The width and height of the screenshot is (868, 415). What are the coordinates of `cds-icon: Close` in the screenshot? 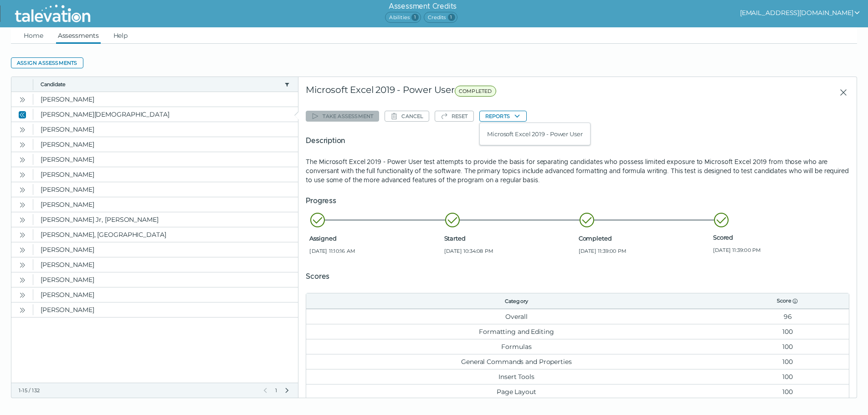 It's located at (22, 115).